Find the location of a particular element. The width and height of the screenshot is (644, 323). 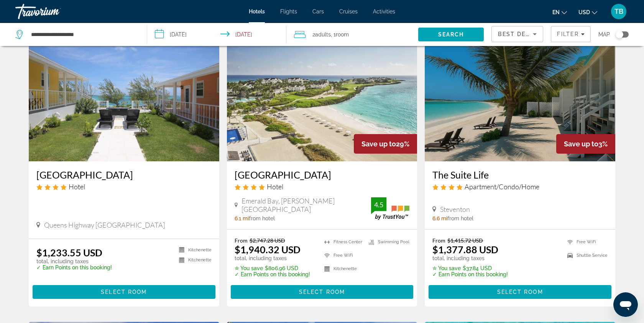

span: Best Deals is located at coordinates (518, 34).